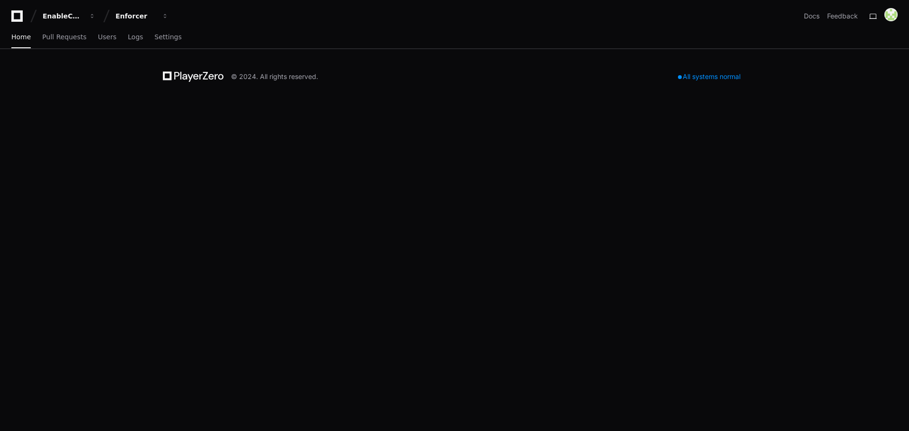 The width and height of the screenshot is (909, 431). What do you see at coordinates (135, 37) in the screenshot?
I see `span: Logs` at bounding box center [135, 37].